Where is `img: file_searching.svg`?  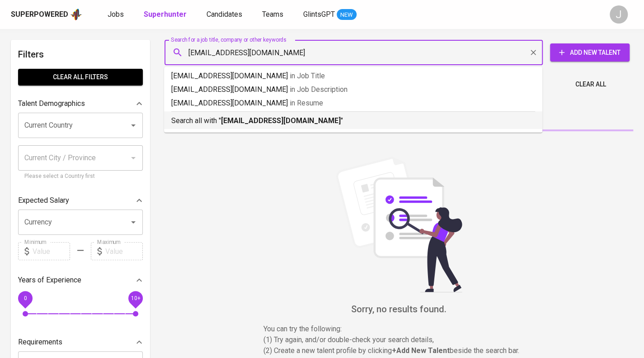
img: file_searching.svg is located at coordinates (399, 224).